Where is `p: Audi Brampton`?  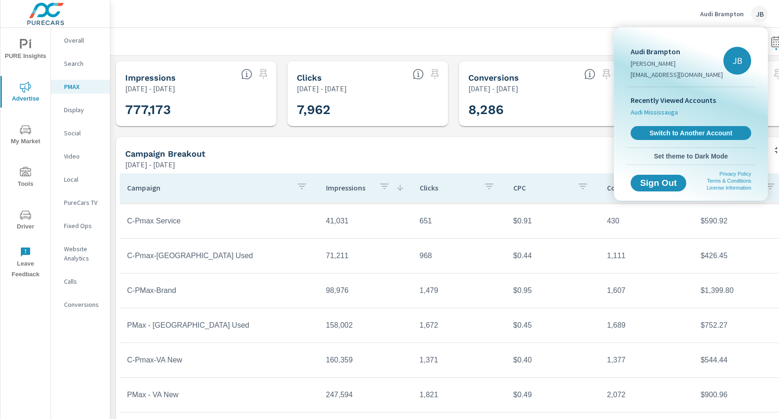 p: Audi Brampton is located at coordinates (676, 51).